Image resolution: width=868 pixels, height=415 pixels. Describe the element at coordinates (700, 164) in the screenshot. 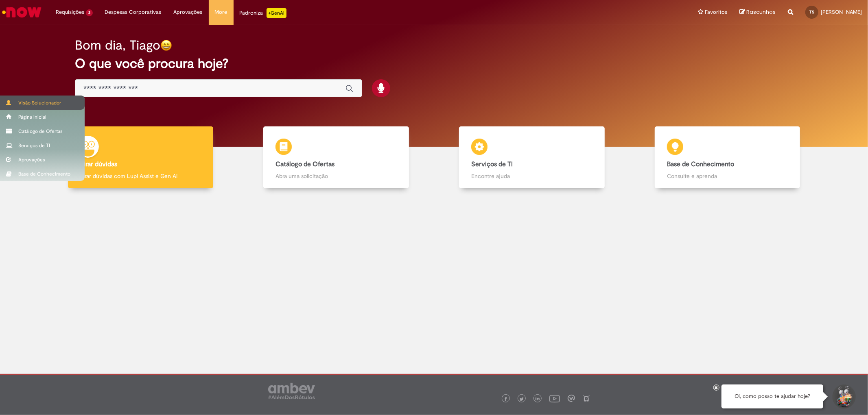

I see `b: Base de Conhecimento` at that location.